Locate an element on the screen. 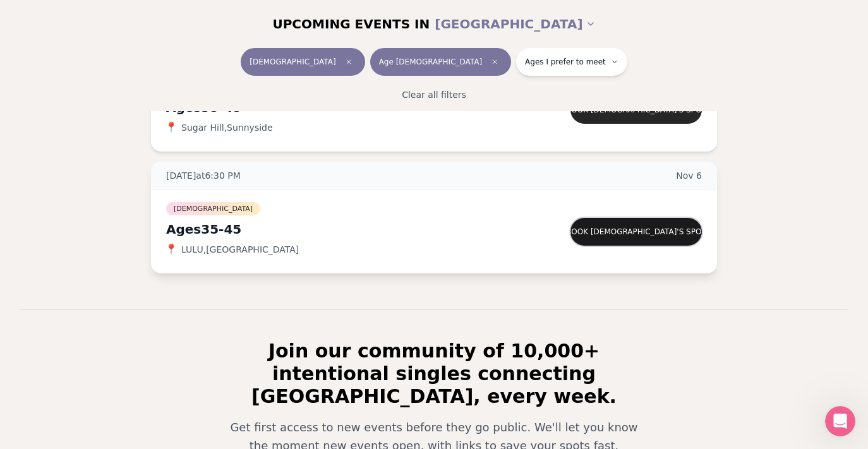 The image size is (868, 449). span: UPCOMING EVENTS IN is located at coordinates (351, 24).